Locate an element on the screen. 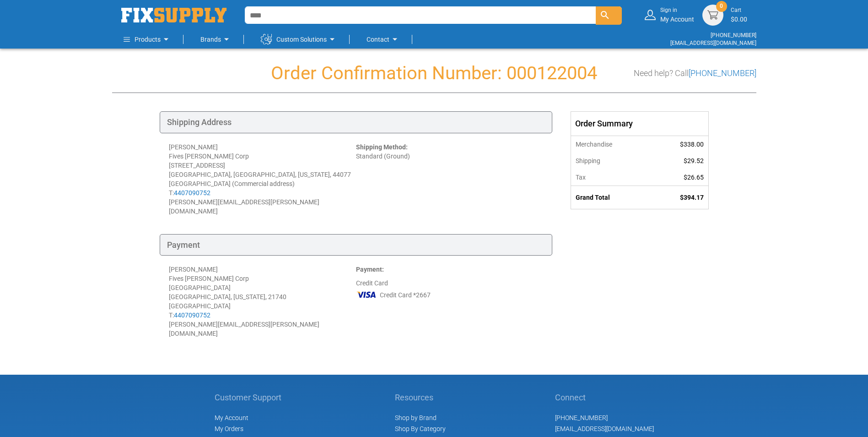 This screenshot has width=868, height=437. img: Fix Industrial Supply is located at coordinates (174, 15).